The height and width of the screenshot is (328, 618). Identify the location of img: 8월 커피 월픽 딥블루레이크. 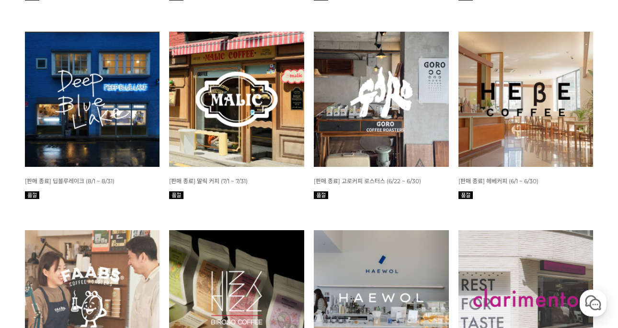
(92, 99).